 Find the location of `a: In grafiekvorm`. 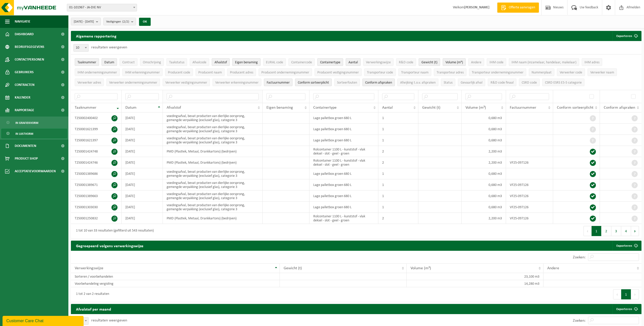

a: In grafiekvorm is located at coordinates (34, 122).